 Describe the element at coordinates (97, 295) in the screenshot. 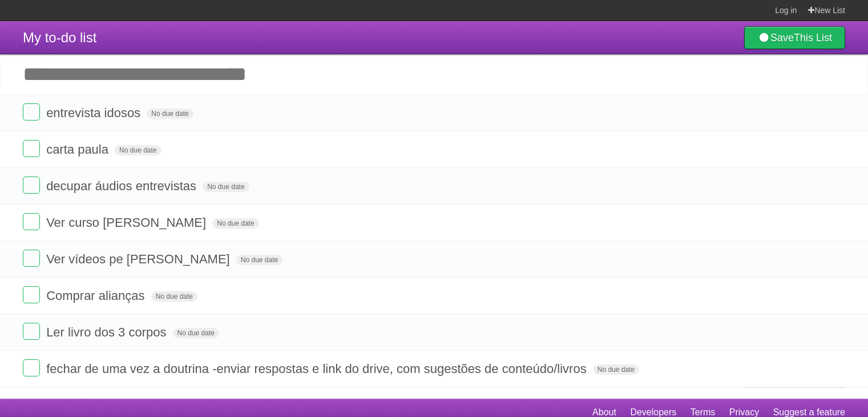

I see `span: Comprar alianças` at that location.